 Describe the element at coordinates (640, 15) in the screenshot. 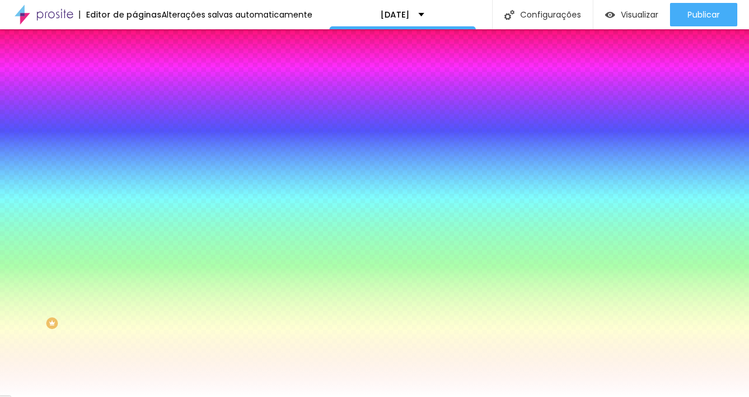

I see `span: Visualizar` at that location.